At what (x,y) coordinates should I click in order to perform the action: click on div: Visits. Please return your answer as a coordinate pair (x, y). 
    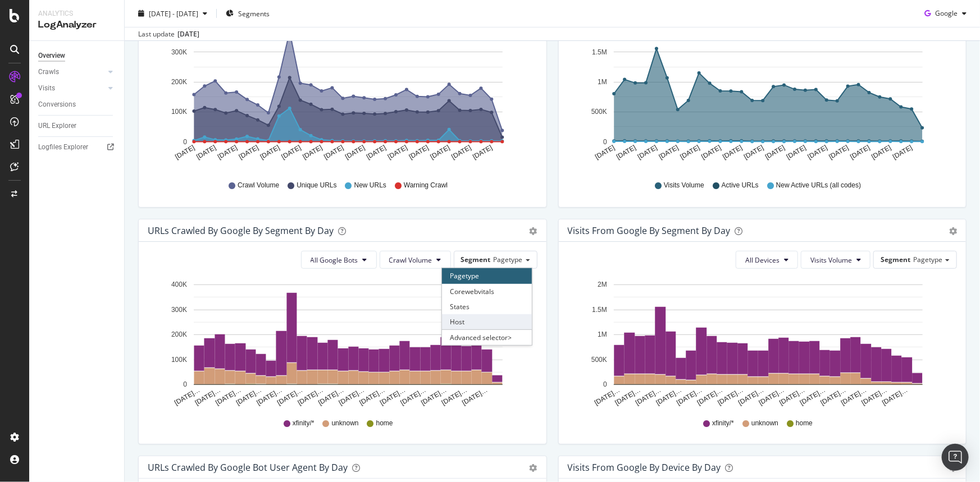
    Looking at the image, I should click on (47, 88).